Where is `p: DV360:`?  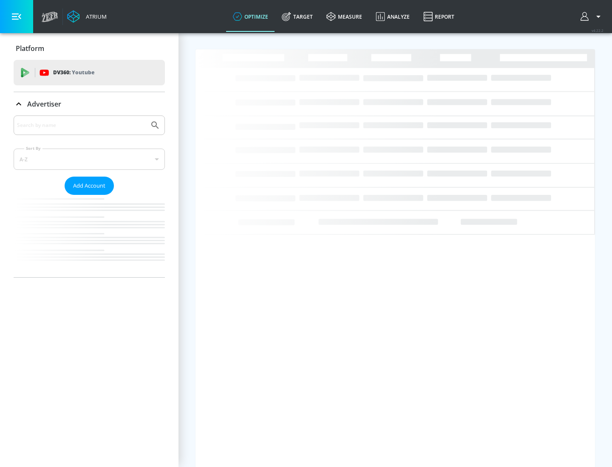
p: DV360: is located at coordinates (74, 73).